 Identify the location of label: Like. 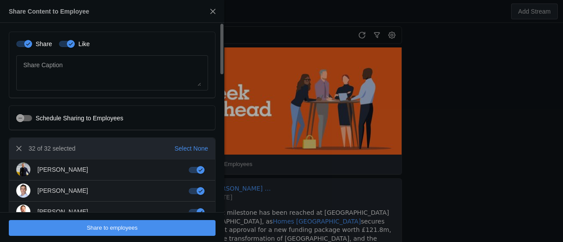
(82, 44).